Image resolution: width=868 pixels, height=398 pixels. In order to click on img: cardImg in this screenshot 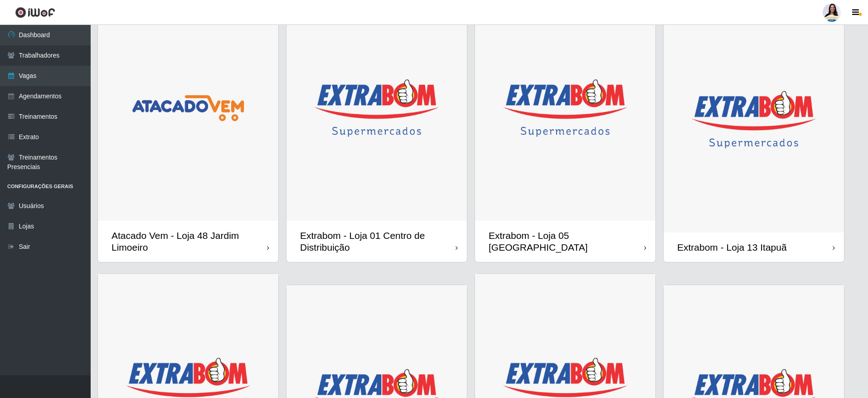, I will do `click(753, 120)`.